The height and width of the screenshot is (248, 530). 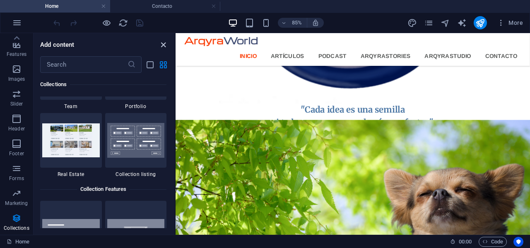 I want to click on span: Portfolio, so click(x=136, y=106).